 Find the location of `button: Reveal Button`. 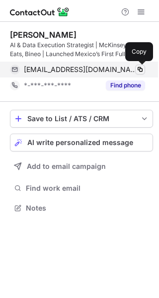

button: Reveal Button is located at coordinates (125, 85).